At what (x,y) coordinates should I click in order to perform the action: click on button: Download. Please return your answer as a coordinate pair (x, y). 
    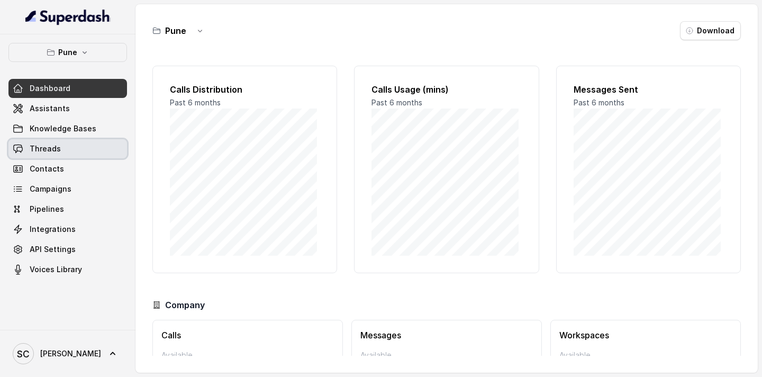
    Looking at the image, I should click on (710, 31).